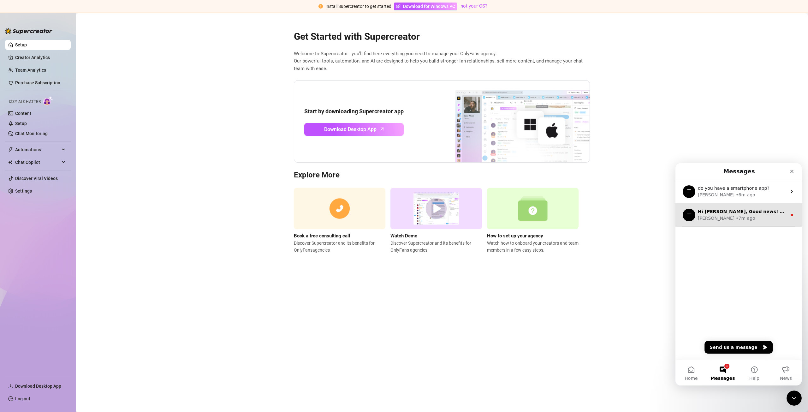 This screenshot has height=412, width=808. I want to click on h1: Messages, so click(64, 8).